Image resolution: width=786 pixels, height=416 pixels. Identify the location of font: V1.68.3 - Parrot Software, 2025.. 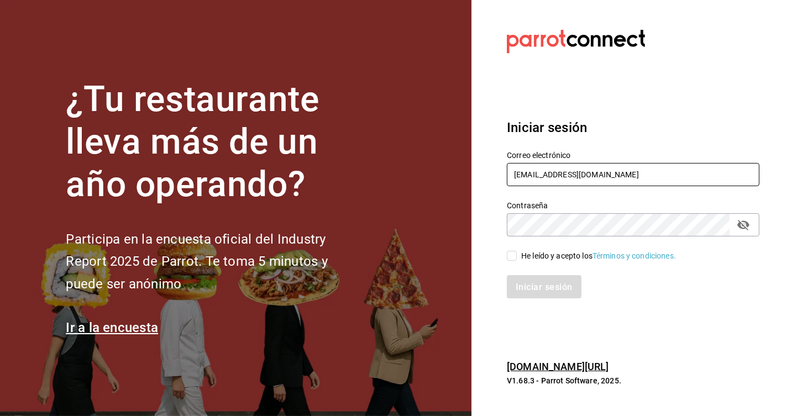
(564, 381).